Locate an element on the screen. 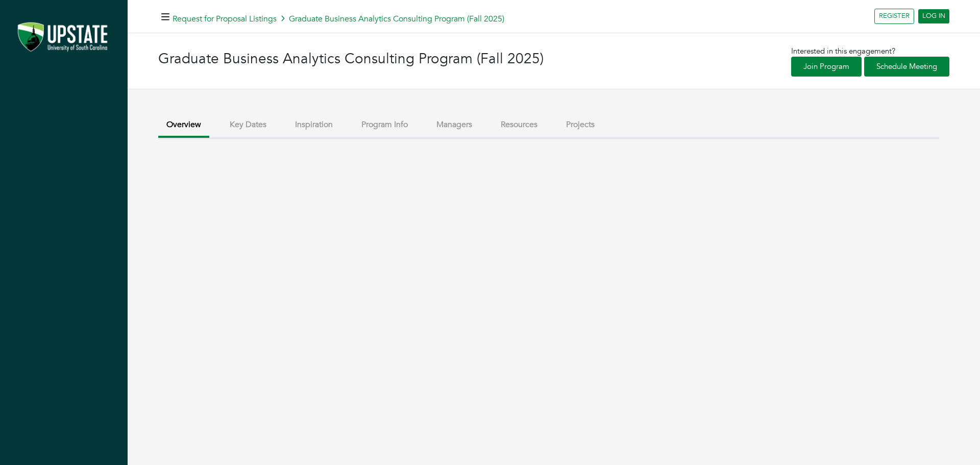 The image size is (980, 465). button: Key Dates is located at coordinates (248, 124).